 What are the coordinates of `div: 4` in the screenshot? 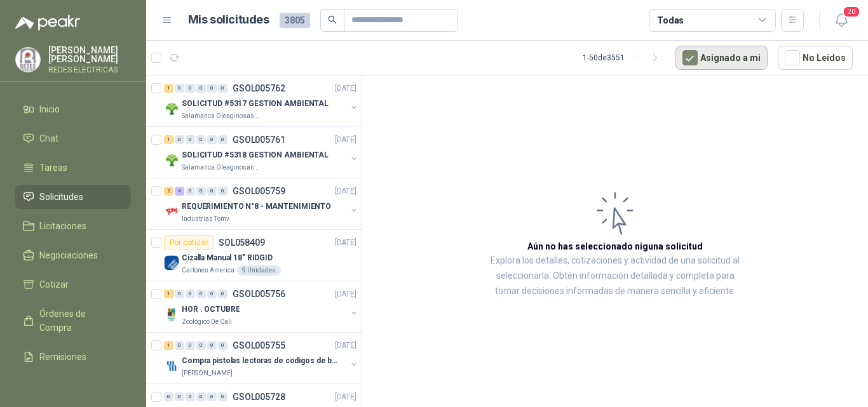 It's located at (179, 191).